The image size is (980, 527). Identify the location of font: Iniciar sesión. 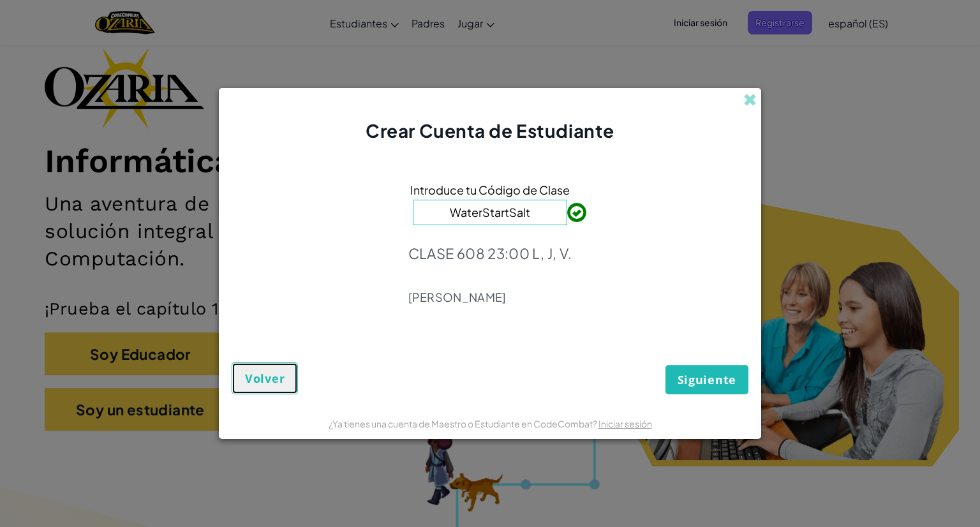
(625, 423).